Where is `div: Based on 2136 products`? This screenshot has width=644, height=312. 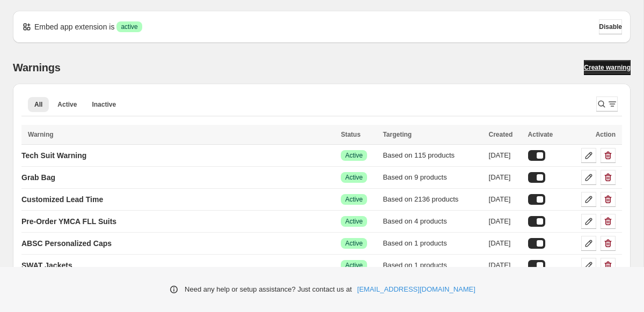 div: Based on 2136 products is located at coordinates (432, 199).